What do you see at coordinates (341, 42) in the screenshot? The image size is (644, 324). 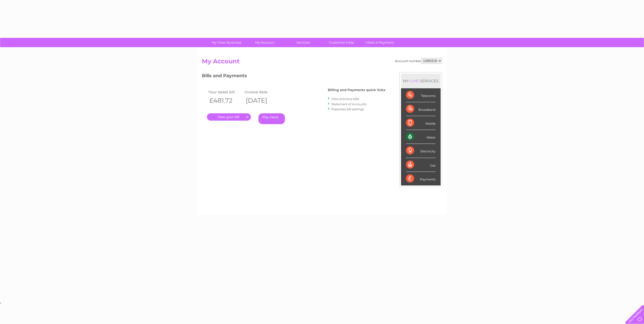 I see `a: Customer Help` at bounding box center [341, 42].